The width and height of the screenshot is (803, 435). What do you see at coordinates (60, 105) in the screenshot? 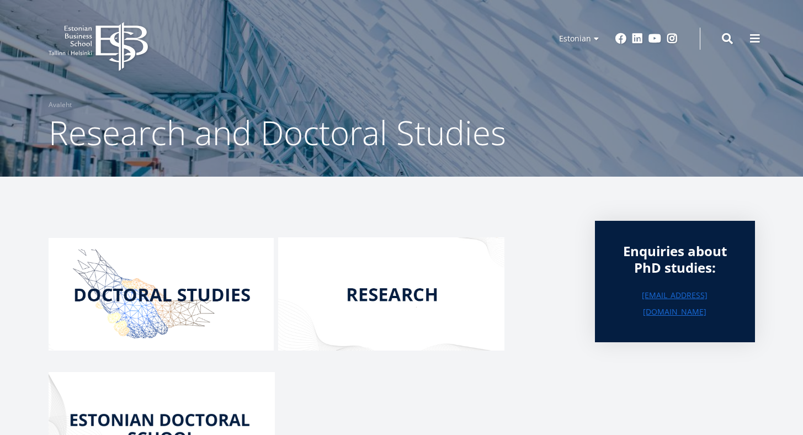
I see `a: Avaleht` at bounding box center [60, 105].